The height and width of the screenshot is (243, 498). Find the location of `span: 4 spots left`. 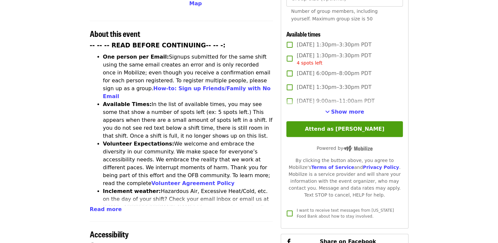

span: 4 spots left is located at coordinates (309, 63).